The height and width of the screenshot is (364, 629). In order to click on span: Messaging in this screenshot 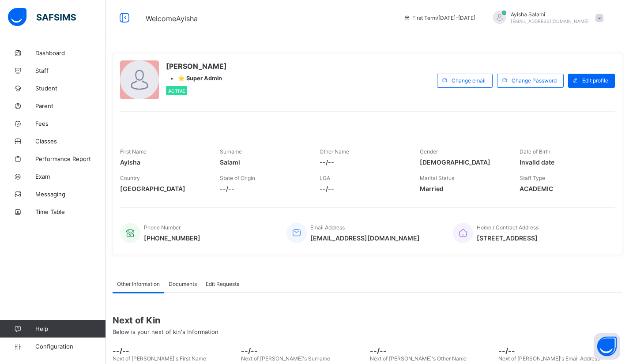, I will do `click(71, 194)`.